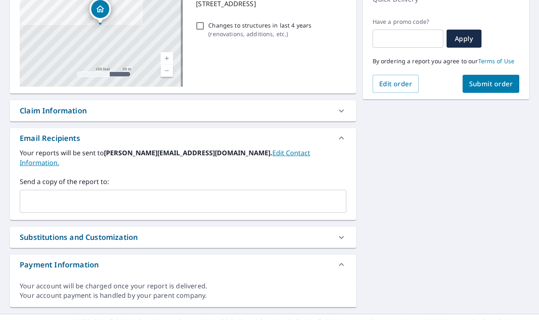 This screenshot has height=320, width=539. I want to click on a: Current Level 17, Zoom Out, so click(167, 71).